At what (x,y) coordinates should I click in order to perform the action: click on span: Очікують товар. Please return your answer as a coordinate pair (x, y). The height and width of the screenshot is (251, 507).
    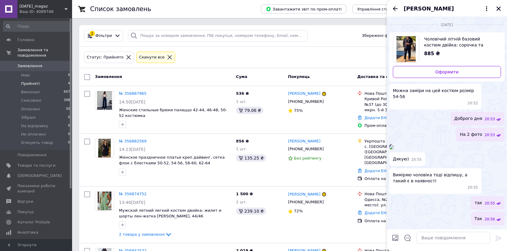
    Looking at the image, I should click on (37, 143).